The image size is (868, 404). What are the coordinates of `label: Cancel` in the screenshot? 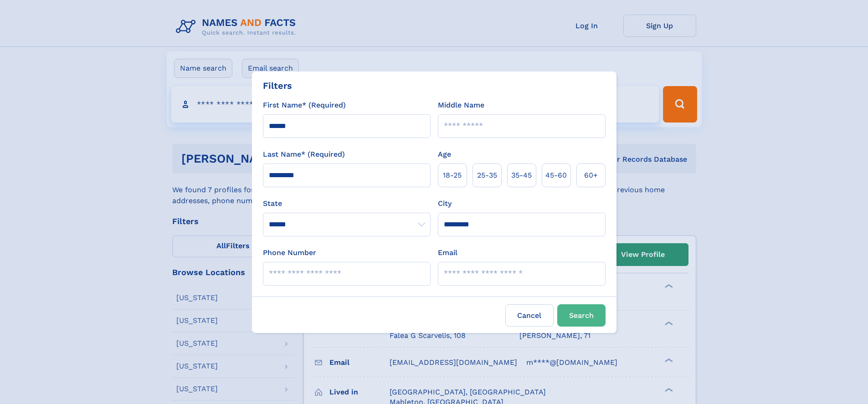 It's located at (530, 315).